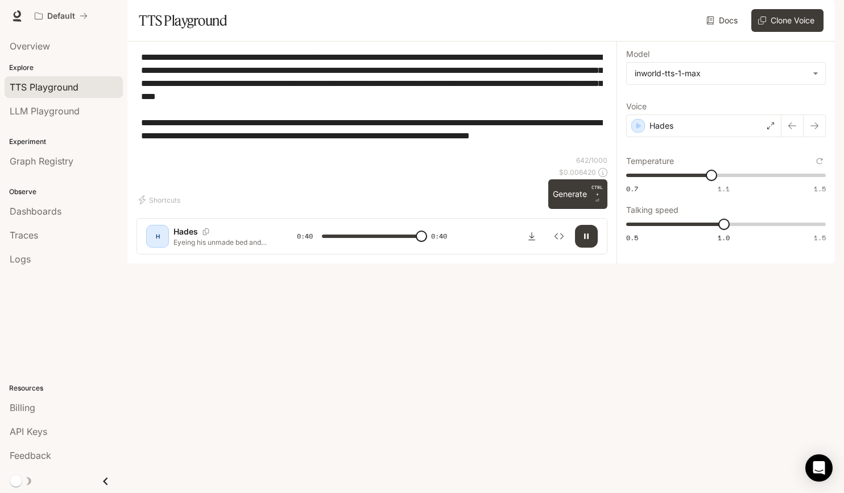 The height and width of the screenshot is (493, 844). What do you see at coordinates (221, 242) in the screenshot?
I see `p: Eyeing his unmade bed and wrinkled sheets I noticed how visibly dirty they were. I noticed some [...` at bounding box center [221, 242].